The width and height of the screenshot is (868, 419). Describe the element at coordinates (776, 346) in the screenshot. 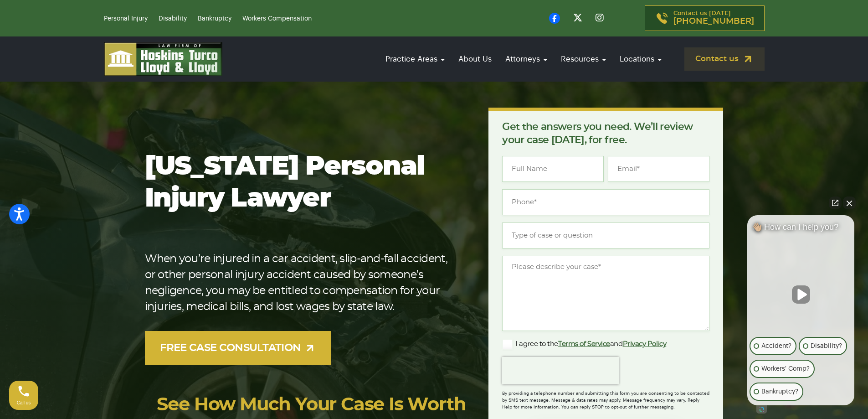

I see `p: Accident?` at that location.